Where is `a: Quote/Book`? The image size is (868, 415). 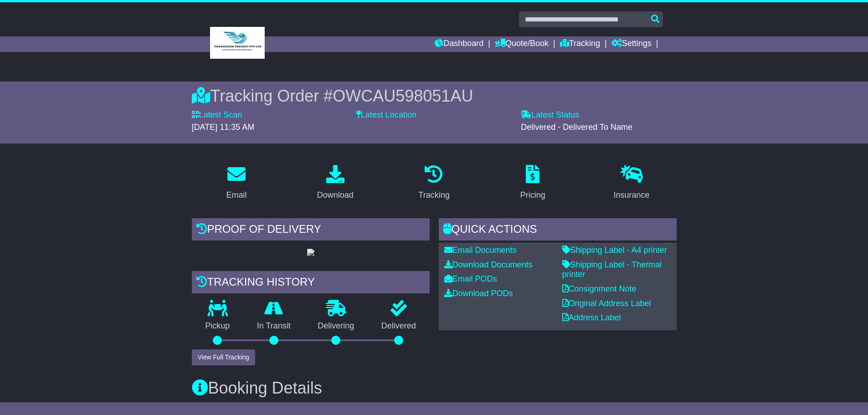
a: Quote/Book is located at coordinates (521, 44).